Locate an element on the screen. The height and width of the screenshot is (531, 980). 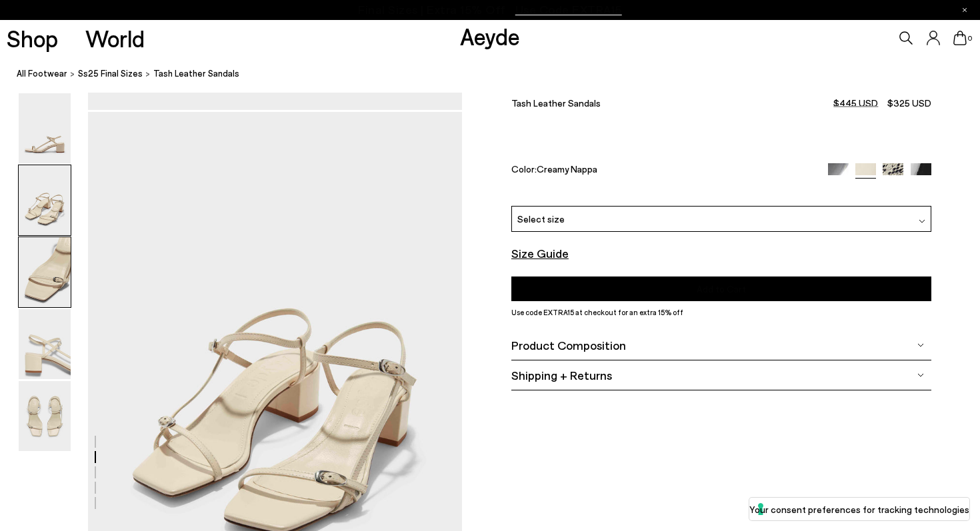
nav: breadcrumb is located at coordinates (498, 74).